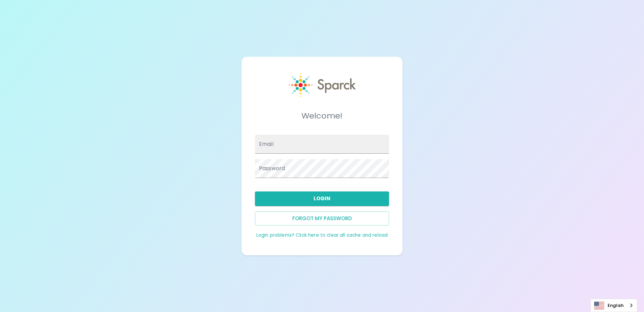 This screenshot has height=312, width=644. What do you see at coordinates (614, 304) in the screenshot?
I see `a: English` at bounding box center [614, 304].